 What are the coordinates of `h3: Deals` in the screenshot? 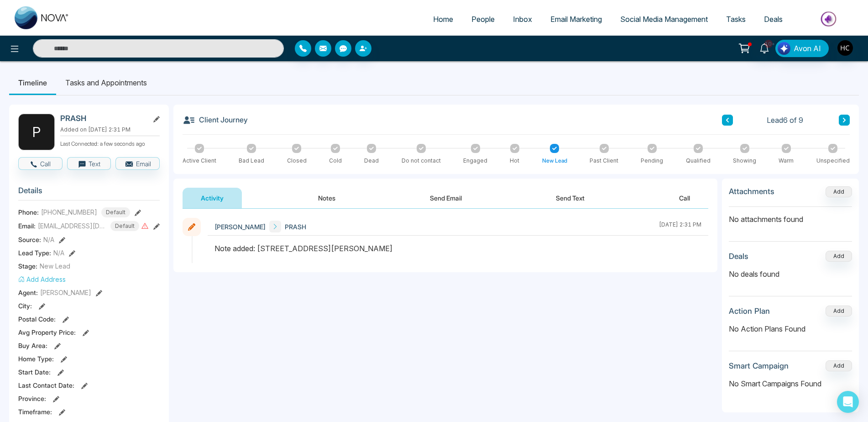 It's located at (738, 256).